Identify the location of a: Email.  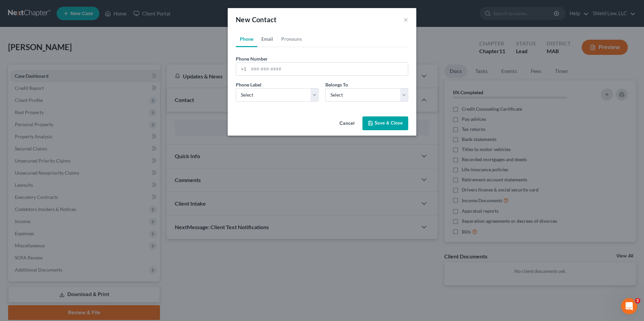
(267, 39).